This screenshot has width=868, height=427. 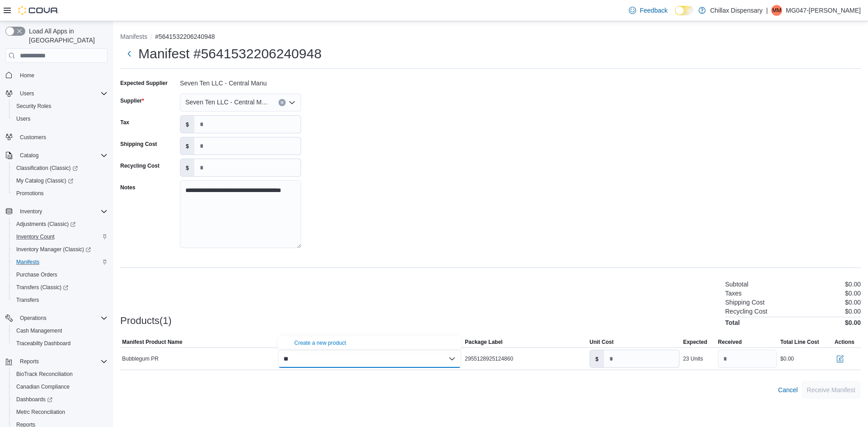 I want to click on button: Cash Management, so click(x=60, y=331).